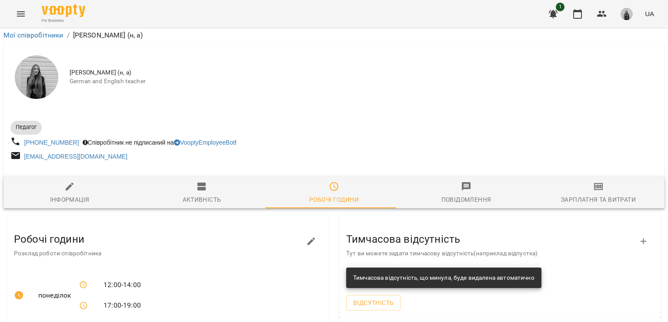 Image resolution: width=668 pixels, height=322 pixels. I want to click on span: Педагог, so click(26, 127).